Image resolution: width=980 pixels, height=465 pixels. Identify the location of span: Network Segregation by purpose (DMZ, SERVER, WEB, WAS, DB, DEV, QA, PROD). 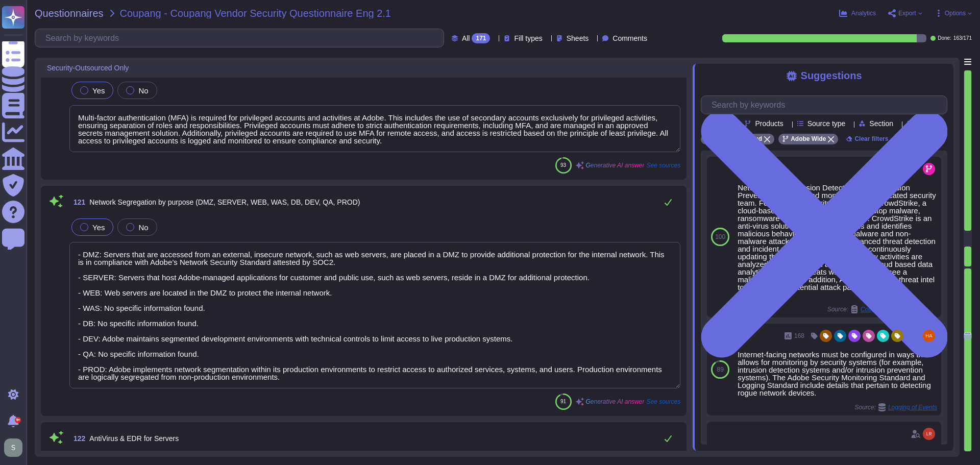
(225, 202).